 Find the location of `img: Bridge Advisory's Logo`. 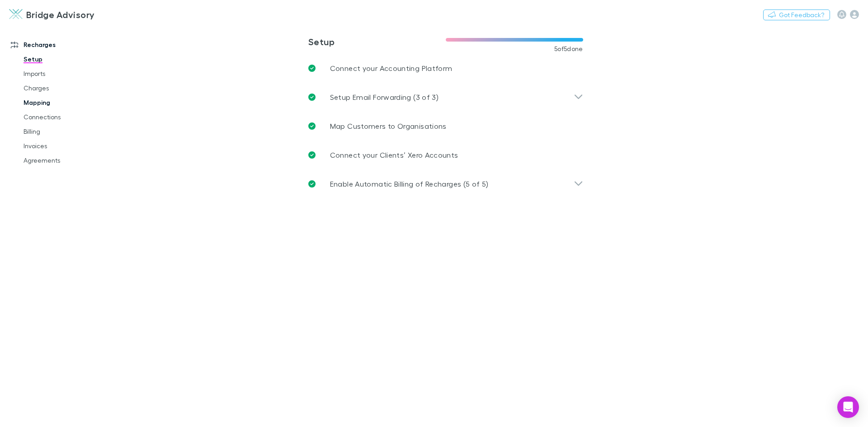

img: Bridge Advisory's Logo is located at coordinates (16, 15).